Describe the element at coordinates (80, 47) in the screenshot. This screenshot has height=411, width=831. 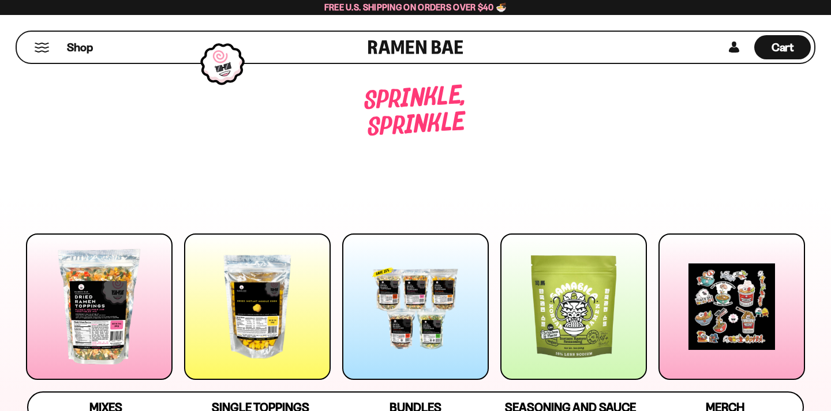
I see `span: Shop` at that location.